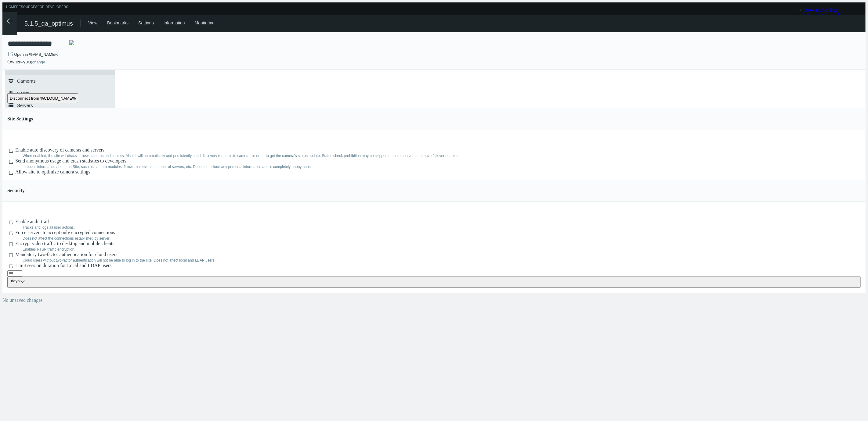 The image size is (868, 421). Describe the element at coordinates (27, 61) in the screenshot. I see `span: you` at that location.